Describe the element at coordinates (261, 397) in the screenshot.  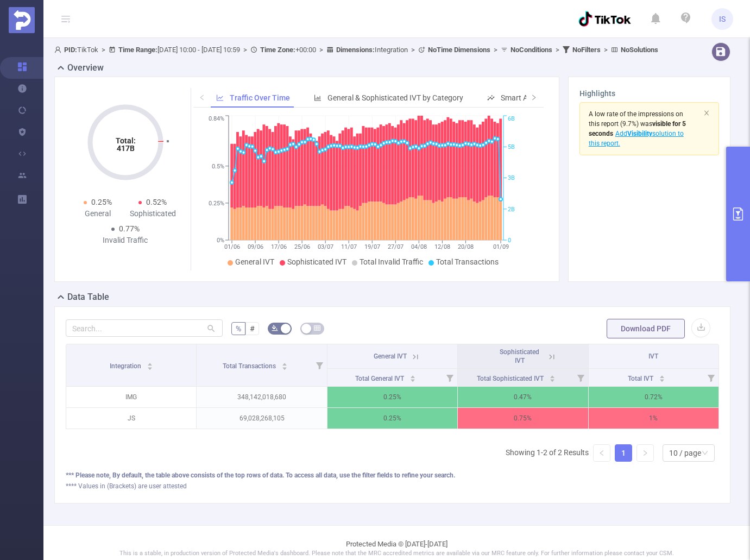
I see `p: 348,142,018,680` at that location.